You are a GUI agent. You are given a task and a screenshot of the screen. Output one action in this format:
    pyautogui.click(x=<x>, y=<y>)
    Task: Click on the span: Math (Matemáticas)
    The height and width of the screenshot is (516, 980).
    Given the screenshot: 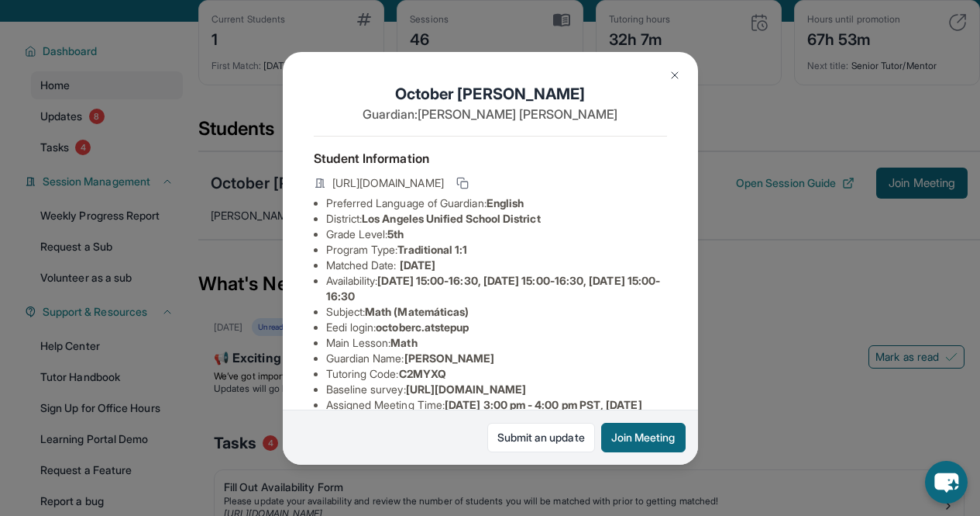 What is the action you would take?
    pyautogui.click(x=417, y=311)
    